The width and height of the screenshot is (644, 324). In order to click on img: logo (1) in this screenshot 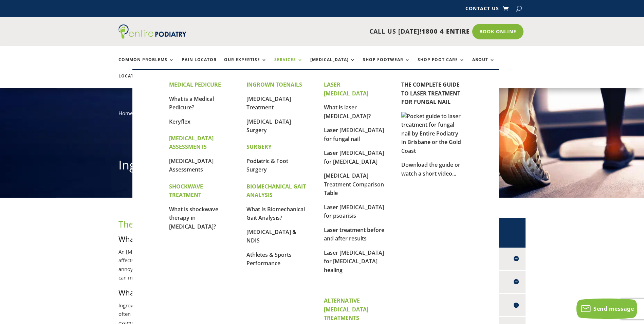, I will do `click(152, 32)`.